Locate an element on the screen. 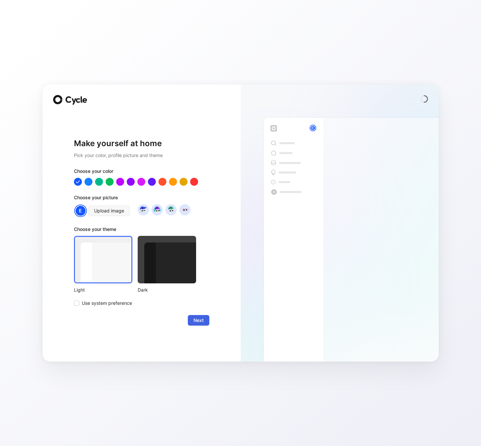 This screenshot has width=481, height=446. button: Next is located at coordinates (198, 320).